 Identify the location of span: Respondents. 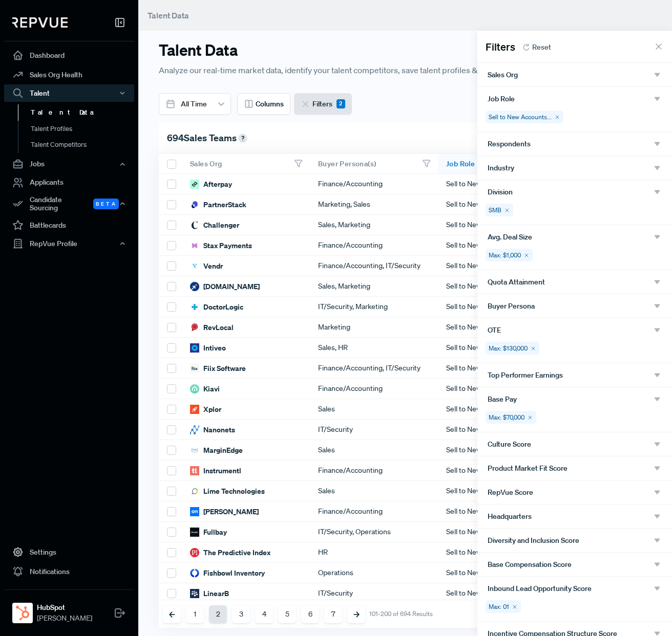
(509, 144).